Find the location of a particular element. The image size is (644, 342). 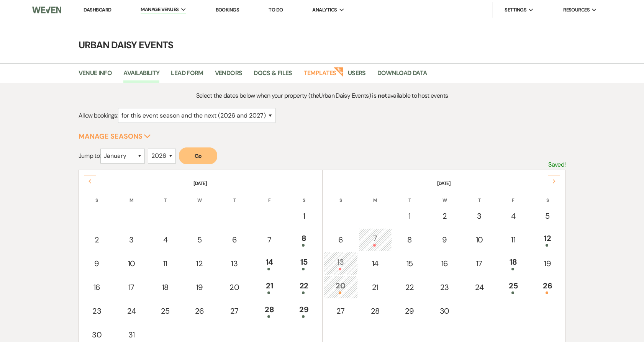

span: Settings is located at coordinates (515, 10).